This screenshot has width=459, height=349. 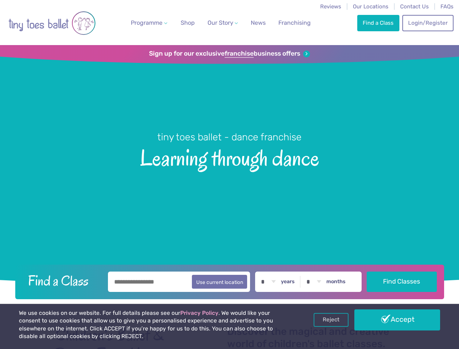 I want to click on p: We use cookies on our website. For full details please see our . We would like your consent to us..., so click(x=156, y=325).